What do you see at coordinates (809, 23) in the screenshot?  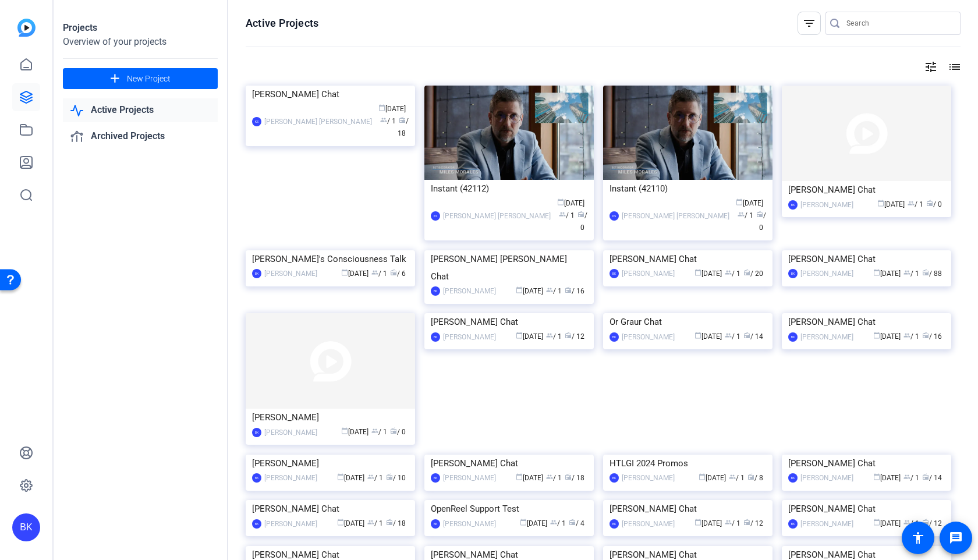 I see `mat-icon: filter_list` at bounding box center [809, 23].